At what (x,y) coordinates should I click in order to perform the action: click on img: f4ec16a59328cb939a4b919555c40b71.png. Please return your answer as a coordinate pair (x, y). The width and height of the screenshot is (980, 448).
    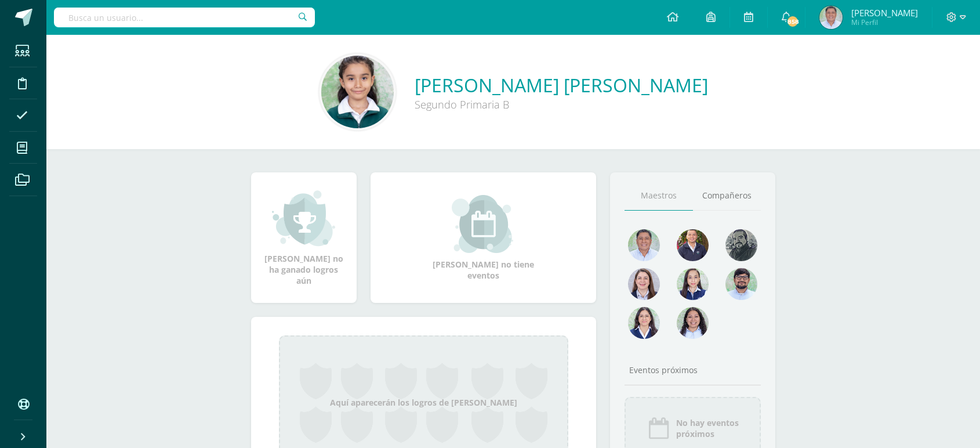
    Looking at the image, I should click on (644, 245).